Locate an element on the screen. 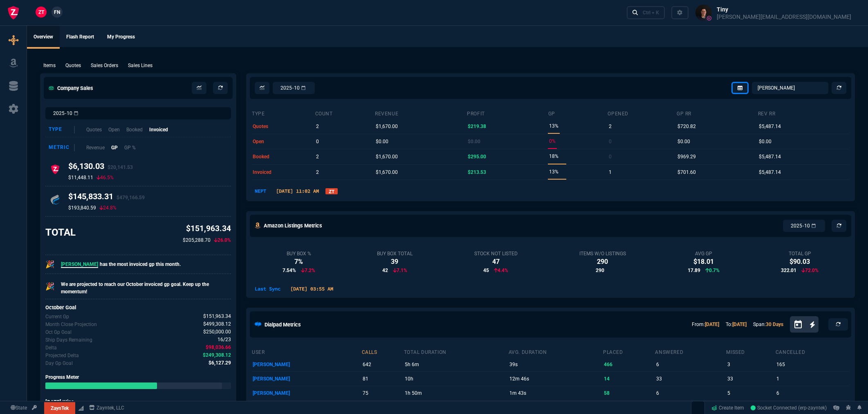  p: 6 is located at coordinates (812, 393).